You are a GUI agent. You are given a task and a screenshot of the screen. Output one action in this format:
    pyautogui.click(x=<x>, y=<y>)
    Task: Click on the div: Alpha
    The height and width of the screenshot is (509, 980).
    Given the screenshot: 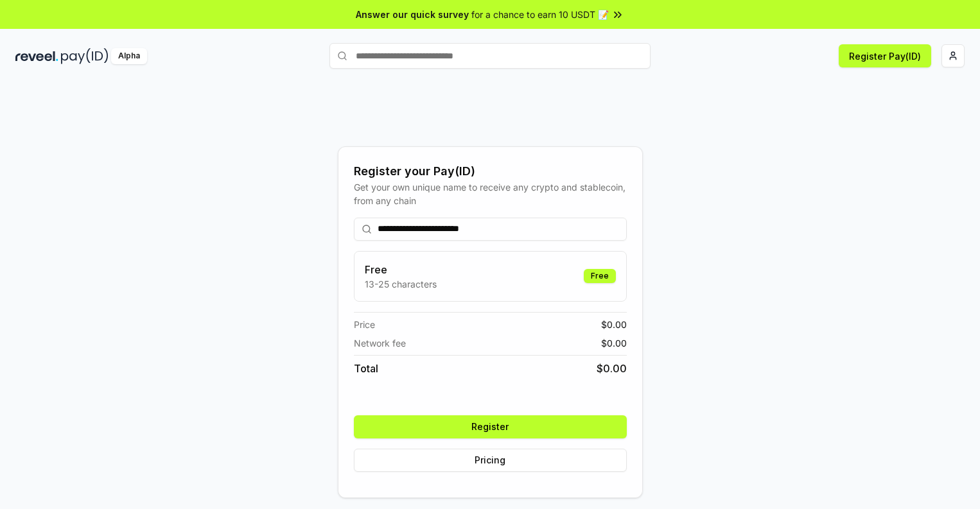 What is the action you would take?
    pyautogui.click(x=129, y=56)
    